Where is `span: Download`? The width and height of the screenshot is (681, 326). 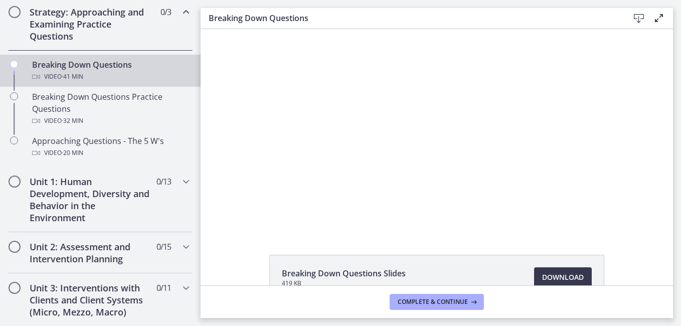
span: Download is located at coordinates (562, 277).